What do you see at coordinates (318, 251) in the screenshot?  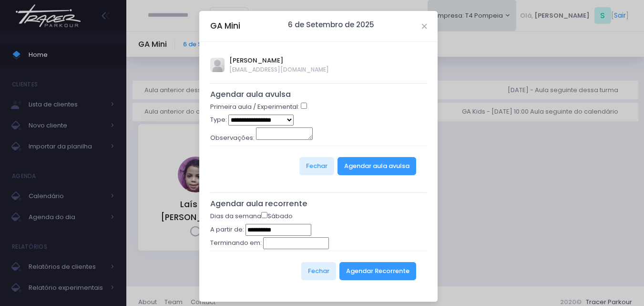 I see `form: Dias da semana` at bounding box center [318, 251].